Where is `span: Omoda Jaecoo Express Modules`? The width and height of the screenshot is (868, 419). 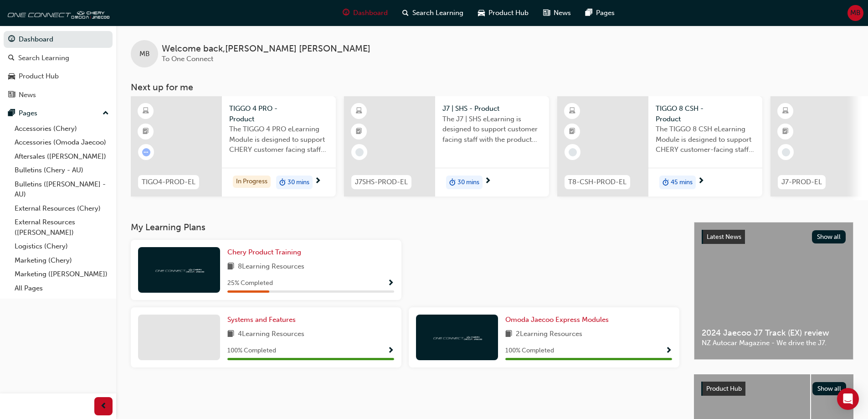
span: Omoda Jaecoo Express Modules is located at coordinates (557, 320).